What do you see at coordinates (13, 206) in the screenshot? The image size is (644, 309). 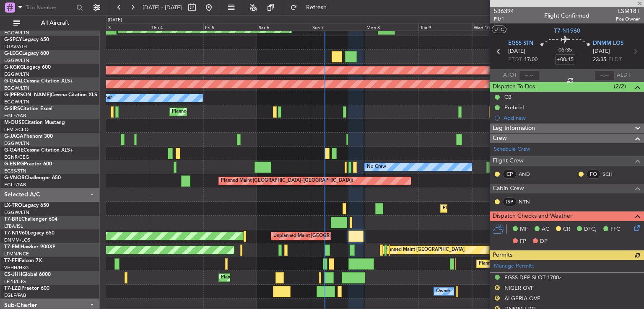 I see `span: LX-TRO` at bounding box center [13, 206].